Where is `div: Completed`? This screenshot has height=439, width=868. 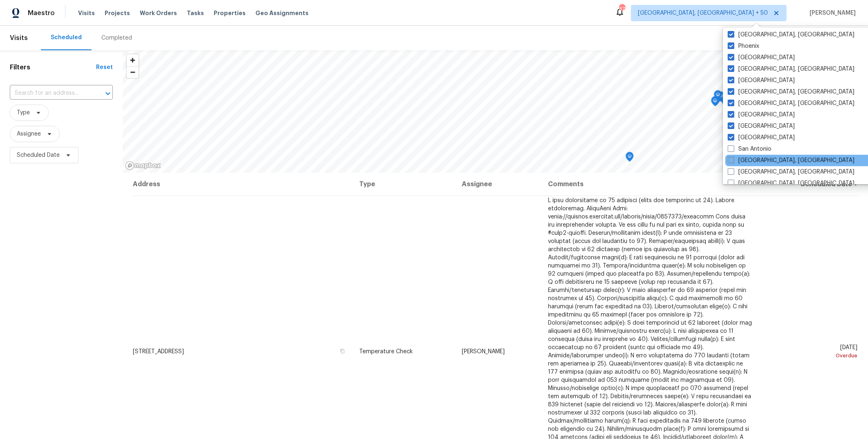 div: Completed is located at coordinates (117, 38).